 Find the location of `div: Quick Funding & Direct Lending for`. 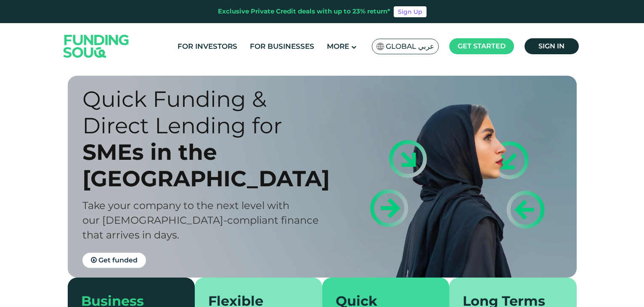

div: Quick Funding & Direct Lending for is located at coordinates (209, 112).